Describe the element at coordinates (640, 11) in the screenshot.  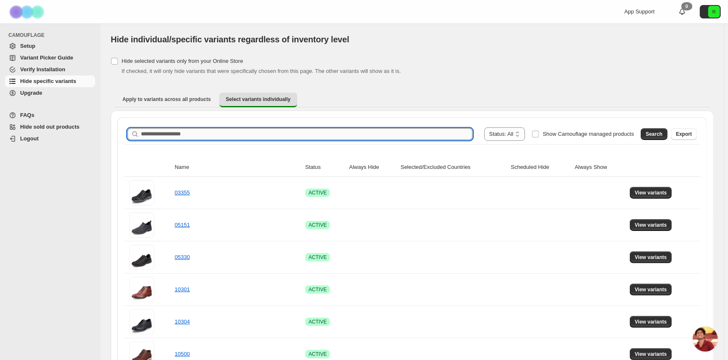
I see `span: App Support` at that location.